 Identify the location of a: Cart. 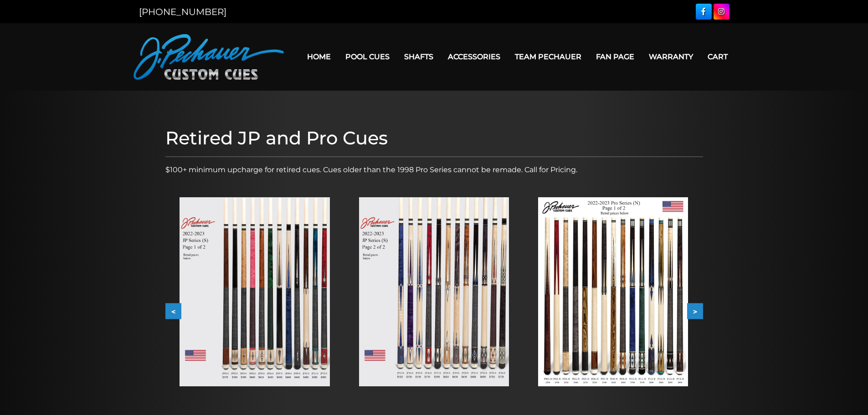
(718, 57).